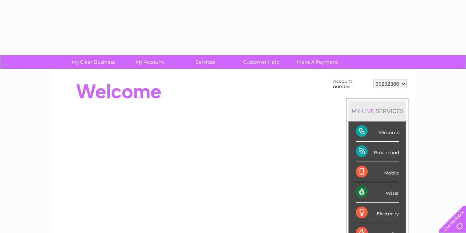 Image resolution: width=466 pixels, height=233 pixels. What do you see at coordinates (317, 62) in the screenshot?
I see `a: Make A Payment` at bounding box center [317, 62].